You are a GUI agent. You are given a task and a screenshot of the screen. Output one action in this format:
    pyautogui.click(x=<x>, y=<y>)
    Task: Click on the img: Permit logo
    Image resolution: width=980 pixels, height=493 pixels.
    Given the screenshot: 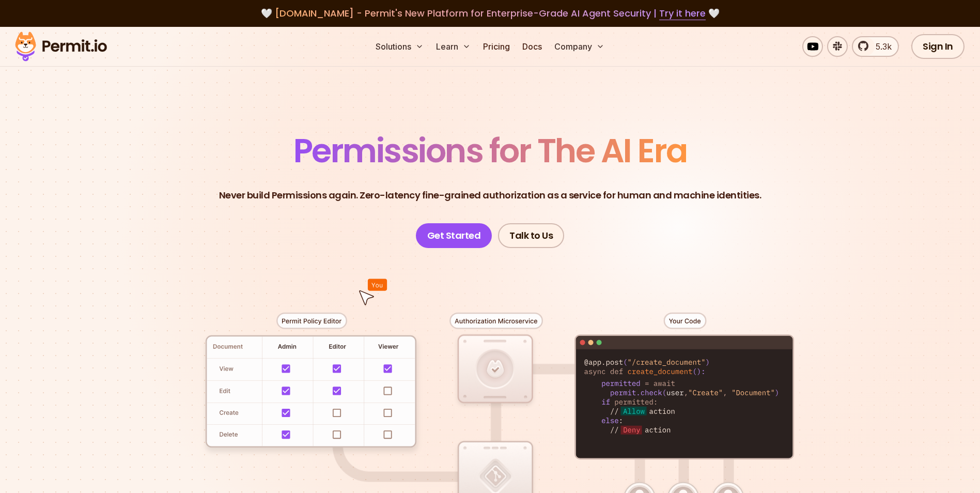 What is the action you would take?
    pyautogui.click(x=61, y=47)
    